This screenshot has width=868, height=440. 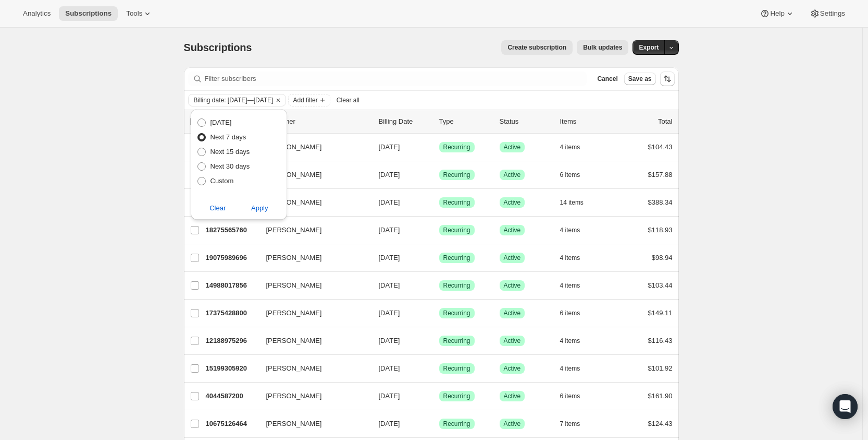 What do you see at coordinates (318, 121) in the screenshot?
I see `p: Customer` at bounding box center [318, 121].